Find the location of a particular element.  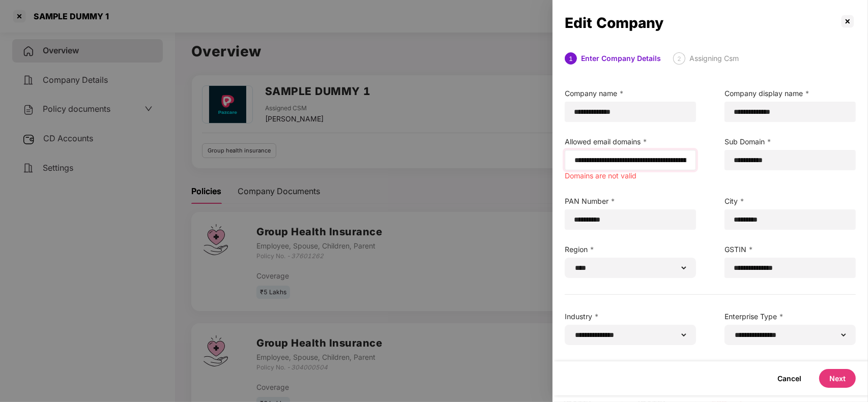

label: Region is located at coordinates (631, 250).